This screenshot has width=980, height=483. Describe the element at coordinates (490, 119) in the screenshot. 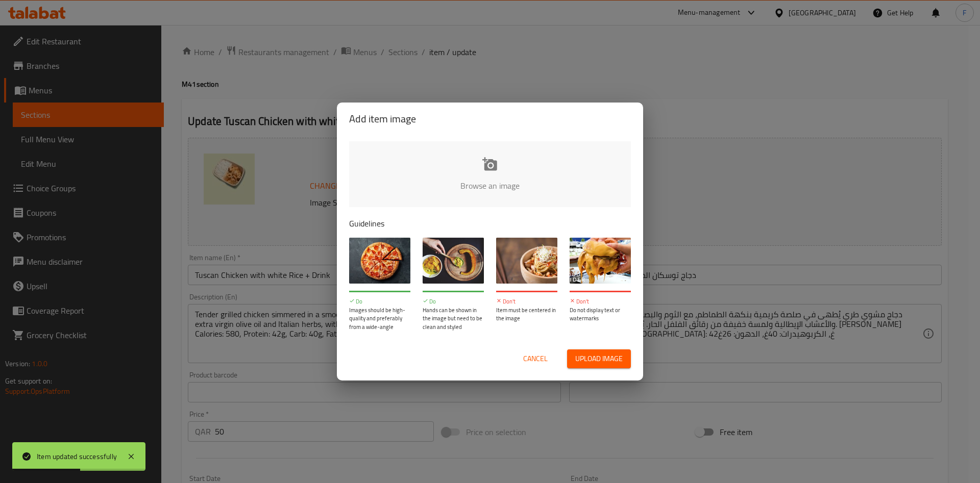

I see `h2: Add item image` at that location.